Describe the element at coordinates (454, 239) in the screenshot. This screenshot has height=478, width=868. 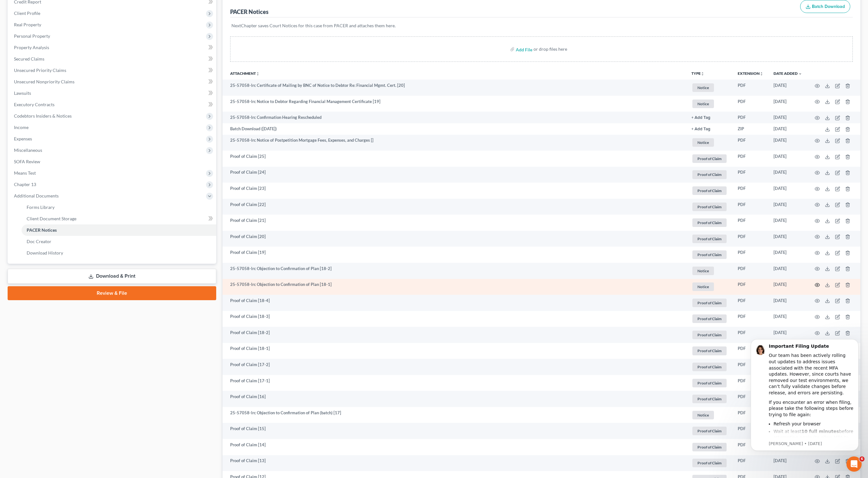
I see `td: Proof of Claim [20]` at that location.